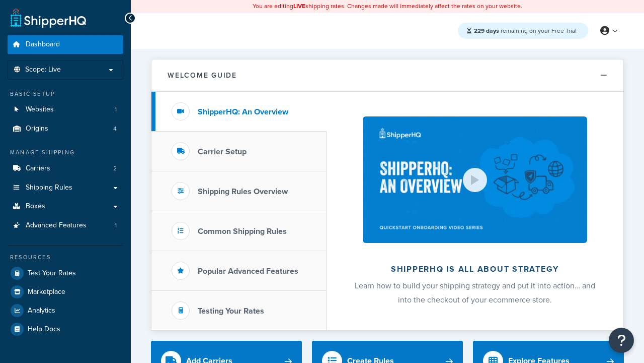  What do you see at coordinates (65, 225) in the screenshot?
I see `a: Advanced Features1` at bounding box center [65, 225].